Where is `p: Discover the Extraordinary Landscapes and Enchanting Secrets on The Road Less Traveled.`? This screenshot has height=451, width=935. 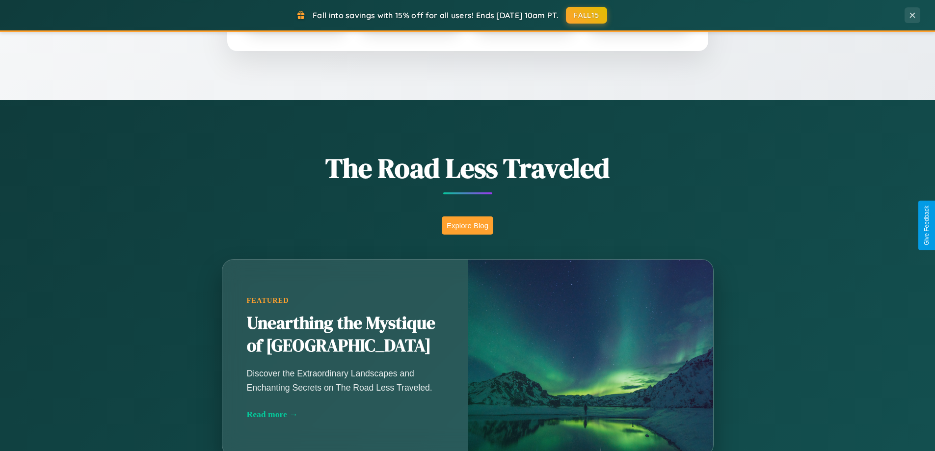 p: Discover the Extraordinary Landscapes and Enchanting Secrets on The Road Less Traveled. is located at coordinates (345, 381).